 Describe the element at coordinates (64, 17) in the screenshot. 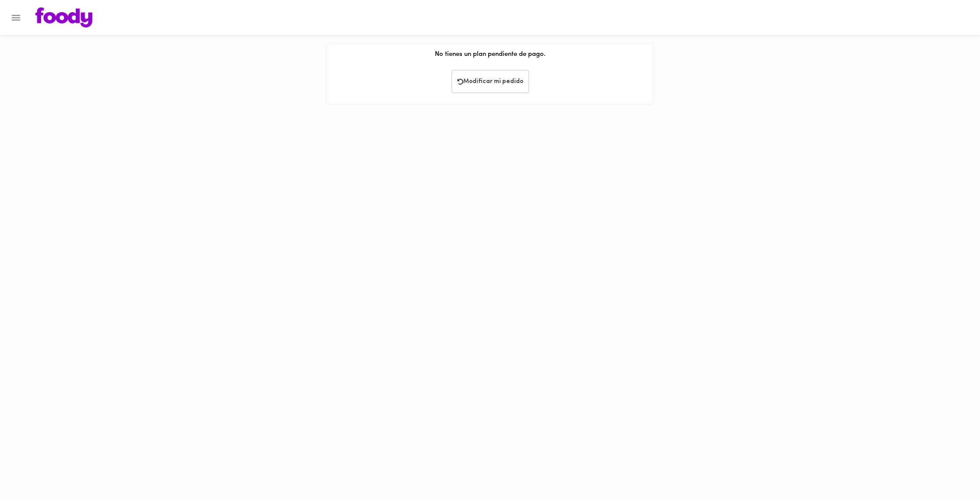

I see `img: logo.png` at that location.